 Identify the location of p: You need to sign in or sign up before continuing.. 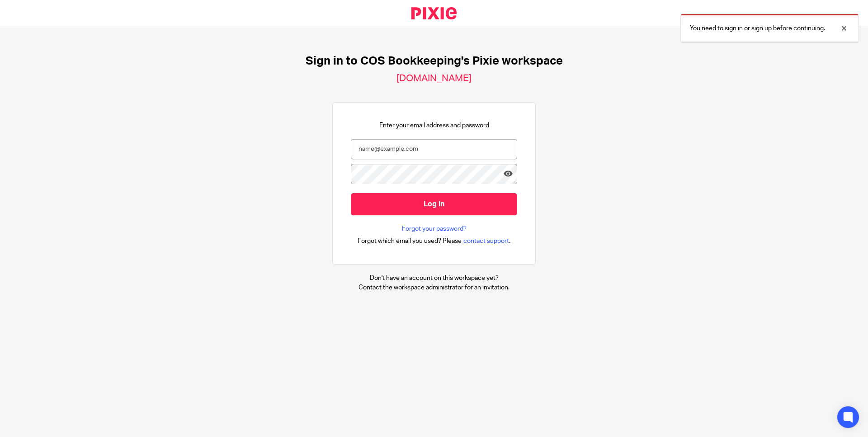
(757, 29).